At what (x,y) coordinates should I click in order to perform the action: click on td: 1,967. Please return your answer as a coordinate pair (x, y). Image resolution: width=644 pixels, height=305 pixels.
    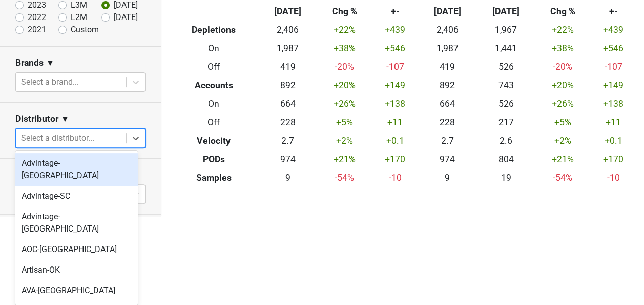
    Looking at the image, I should click on (506, 31).